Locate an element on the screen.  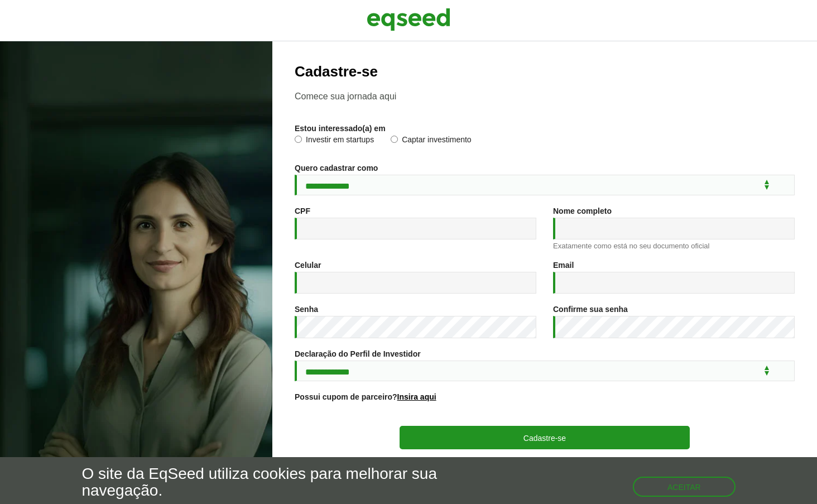
label: Nome completo is located at coordinates (582, 211).